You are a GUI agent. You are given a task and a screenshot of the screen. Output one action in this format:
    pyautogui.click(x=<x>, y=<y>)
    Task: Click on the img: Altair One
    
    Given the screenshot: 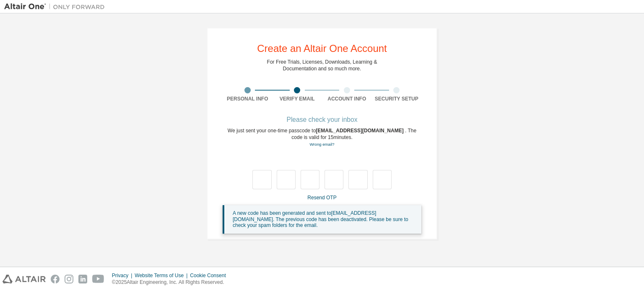 What is the action you would take?
    pyautogui.click(x=57, y=7)
    